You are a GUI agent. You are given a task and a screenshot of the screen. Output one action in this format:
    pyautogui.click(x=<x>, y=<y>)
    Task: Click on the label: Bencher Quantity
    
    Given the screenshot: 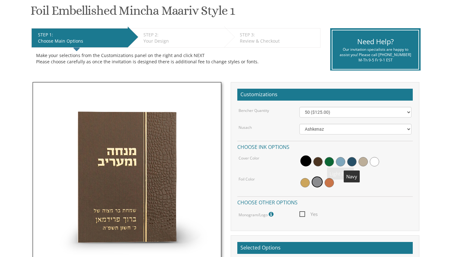 What is the action you would take?
    pyautogui.click(x=254, y=110)
    